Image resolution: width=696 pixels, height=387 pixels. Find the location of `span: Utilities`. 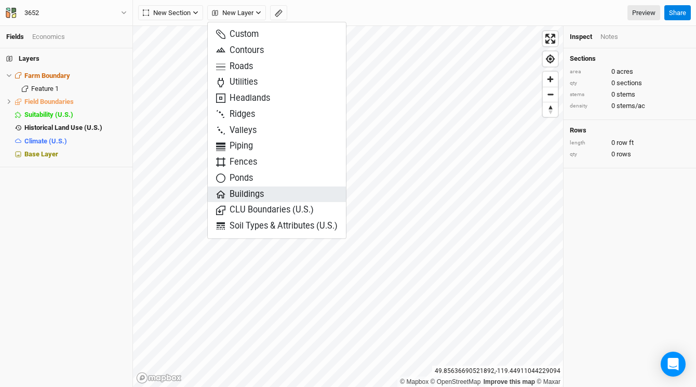

span: Utilities is located at coordinates (237, 82).